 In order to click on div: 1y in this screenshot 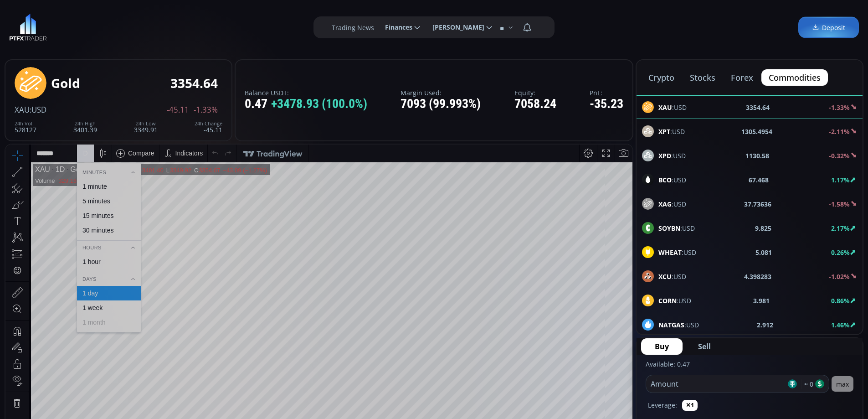, I will do `click(49, 370)`.